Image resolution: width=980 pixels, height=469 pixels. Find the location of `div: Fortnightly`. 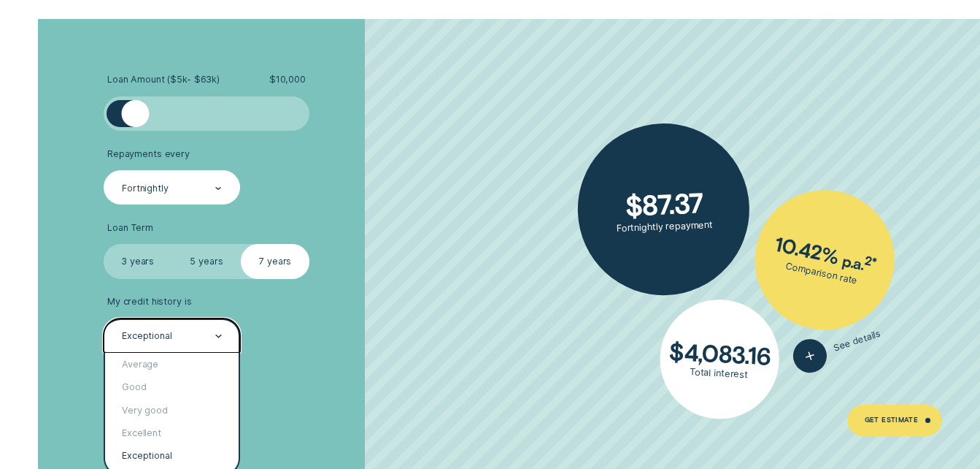

div: Fortnightly is located at coordinates (145, 188).